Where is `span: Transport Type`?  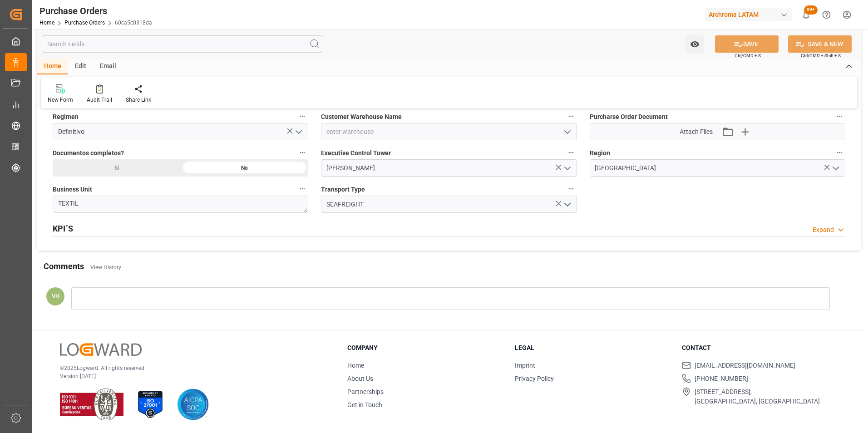
span: Transport Type is located at coordinates (342, 189).